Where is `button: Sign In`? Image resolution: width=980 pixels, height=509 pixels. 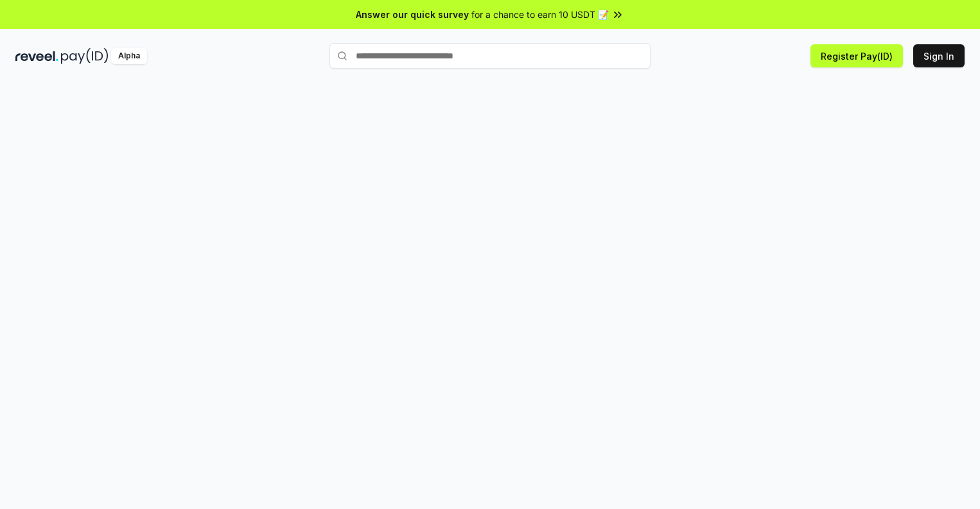
button: Sign In is located at coordinates (939, 56).